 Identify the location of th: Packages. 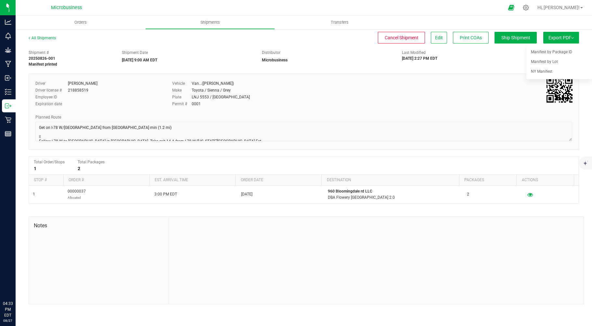
(488, 180).